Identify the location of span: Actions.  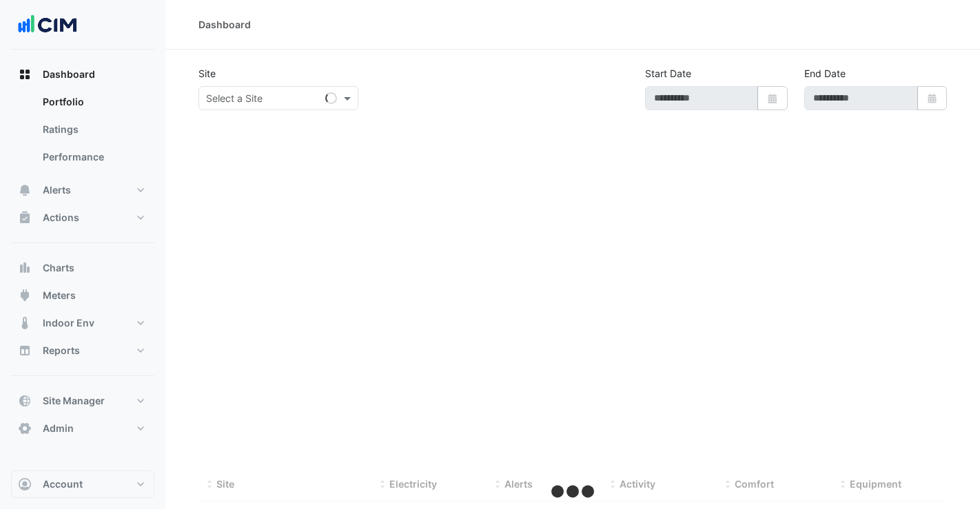
(61, 218).